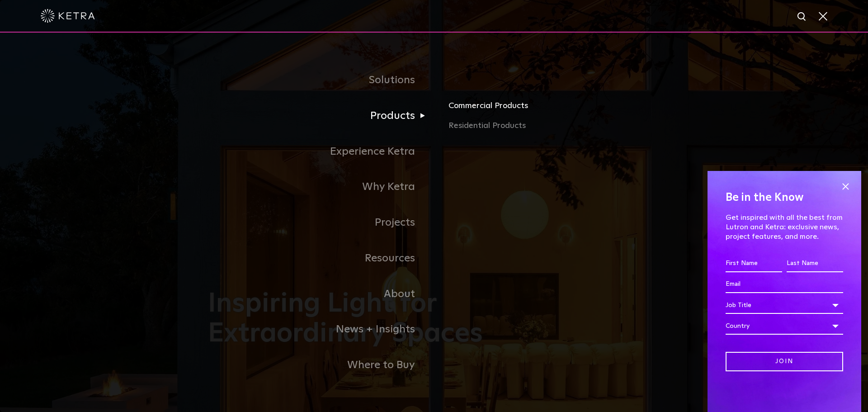  What do you see at coordinates (434, 222) in the screenshot?
I see `div: Navigation Menu` at bounding box center [434, 222].